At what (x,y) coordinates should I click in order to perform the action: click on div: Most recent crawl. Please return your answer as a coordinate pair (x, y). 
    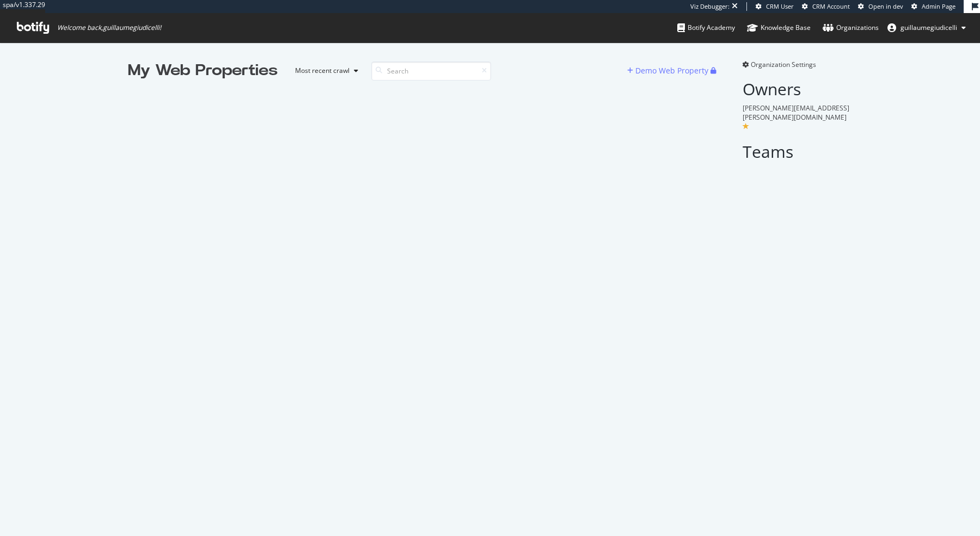
    Looking at the image, I should click on (322, 71).